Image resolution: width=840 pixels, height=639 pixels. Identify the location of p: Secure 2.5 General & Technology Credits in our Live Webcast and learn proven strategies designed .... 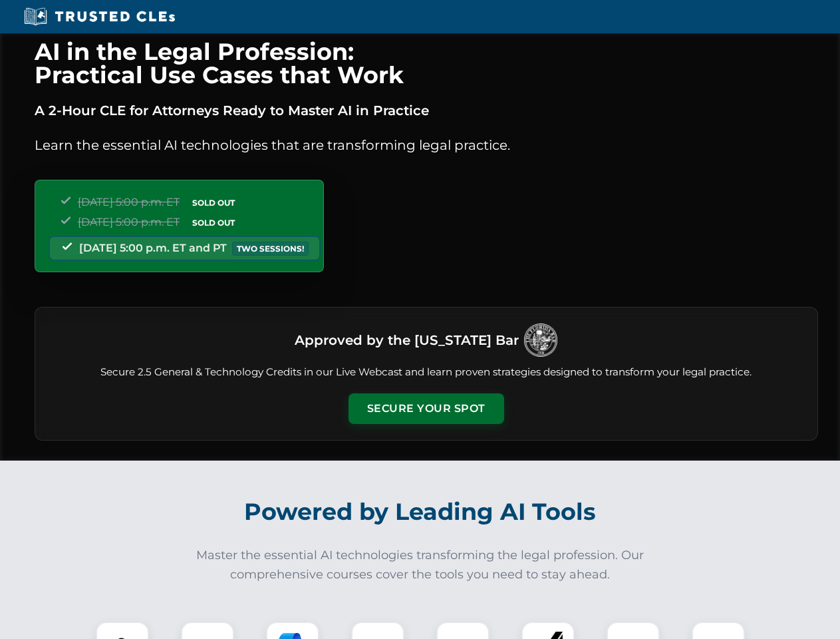
(426, 372).